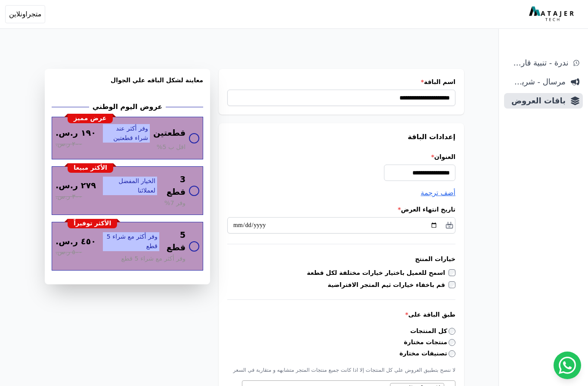  What do you see at coordinates (430, 342) in the screenshot?
I see `label: منتجات مختارة` at bounding box center [430, 342].